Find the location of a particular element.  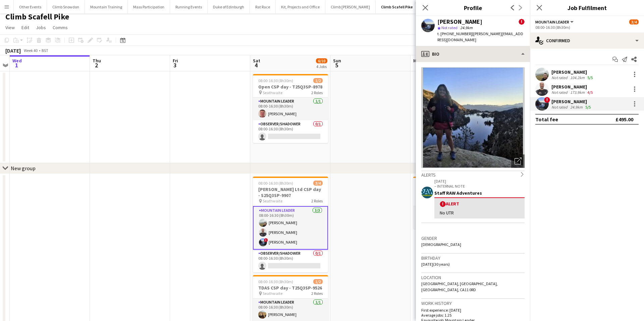

span: Thu is located at coordinates (97, 61).